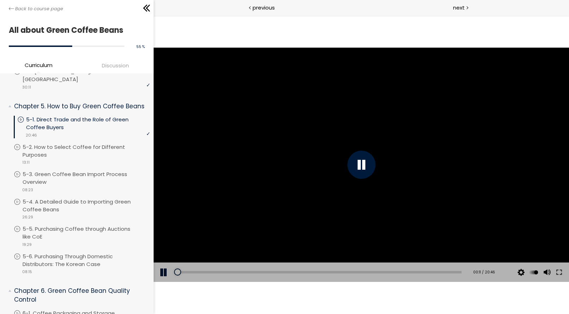 This screenshot has height=314, width=569. What do you see at coordinates (141, 47) in the screenshot?
I see `span: 55 %` at bounding box center [141, 47].